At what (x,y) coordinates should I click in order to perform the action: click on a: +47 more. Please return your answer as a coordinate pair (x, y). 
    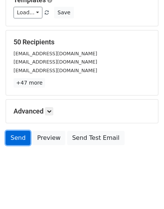
    Looking at the image, I should click on (29, 83).